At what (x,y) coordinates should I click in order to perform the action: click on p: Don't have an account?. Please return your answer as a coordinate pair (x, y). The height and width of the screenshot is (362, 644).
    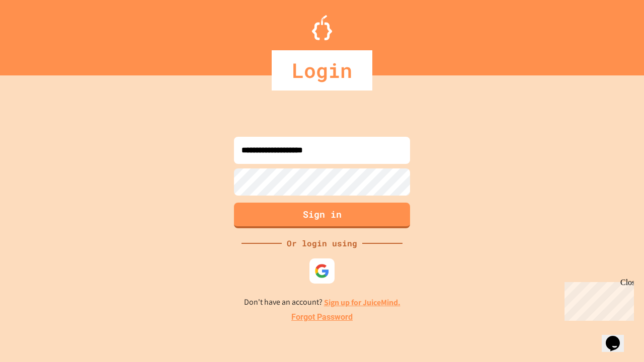
    Looking at the image, I should click on (322, 302).